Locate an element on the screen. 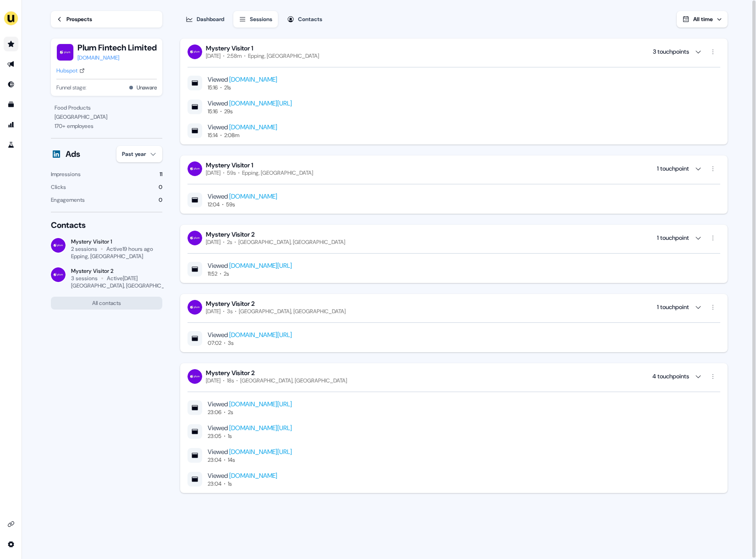  div: Hubspot is located at coordinates (67, 71).